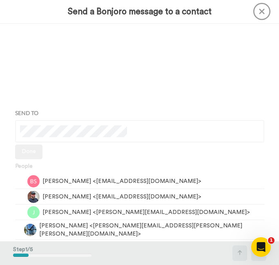  What do you see at coordinates (33, 197) in the screenshot?
I see `img: a7efa8b4-7359-429e-a4d4-ae70dd77e934.jpg` at bounding box center [33, 197].